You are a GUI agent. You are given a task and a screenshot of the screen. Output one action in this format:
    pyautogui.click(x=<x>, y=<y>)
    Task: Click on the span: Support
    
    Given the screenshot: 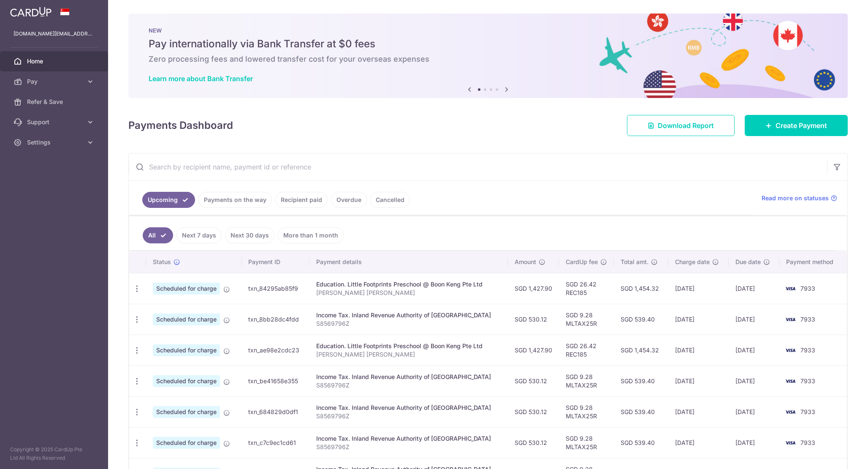 What is the action you would take?
    pyautogui.click(x=55, y=122)
    